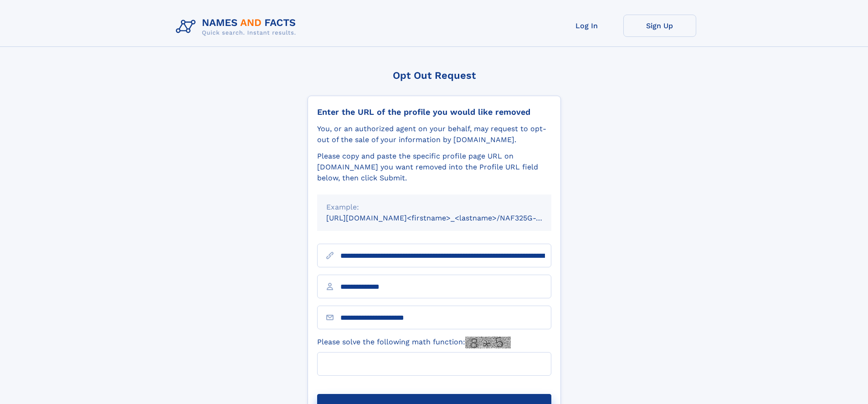 This screenshot has height=404, width=868. Describe the element at coordinates (659, 26) in the screenshot. I see `a: Sign Up` at that location.